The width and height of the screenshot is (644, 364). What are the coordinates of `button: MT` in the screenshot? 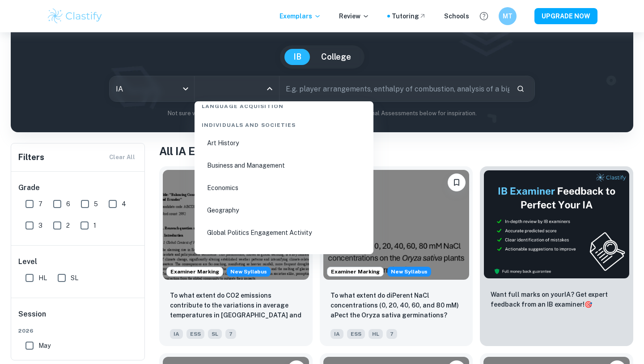 It's located at (508, 16).